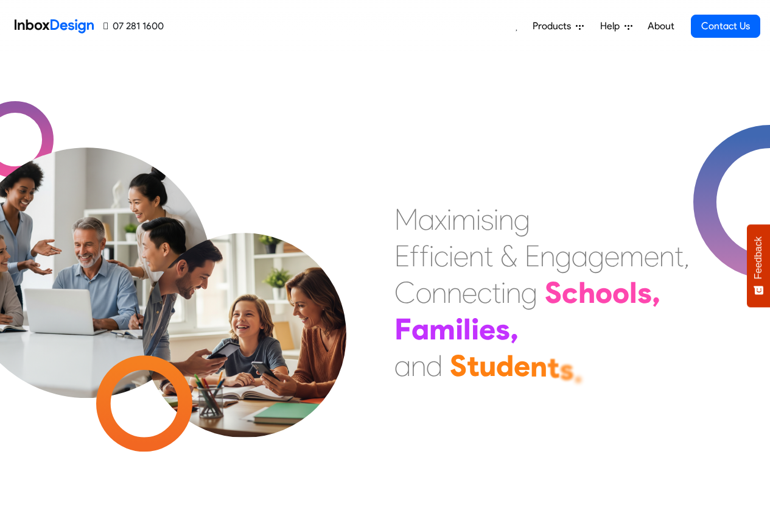  What do you see at coordinates (403, 329) in the screenshot?
I see `div: F` at bounding box center [403, 329].